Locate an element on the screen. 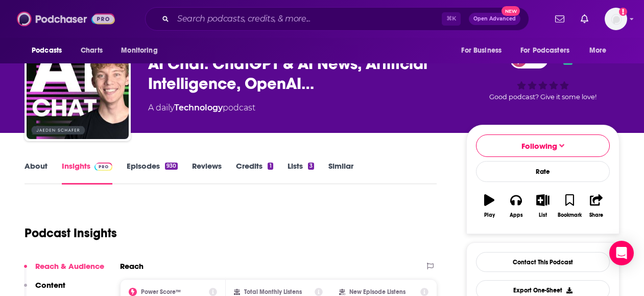  img: Podchaser - Follow, Share and Rate Podcasts is located at coordinates (66, 19).